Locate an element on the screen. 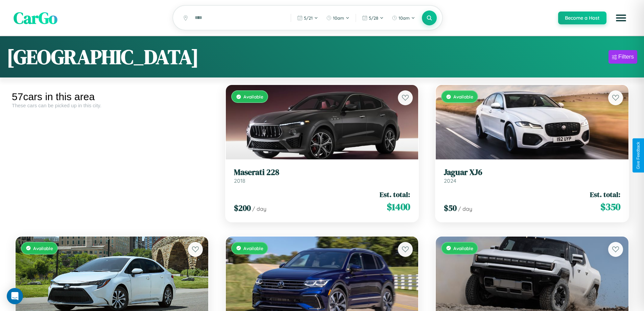 The height and width of the screenshot is (311, 644). a: Jaguar XJ62024 is located at coordinates (532, 175).